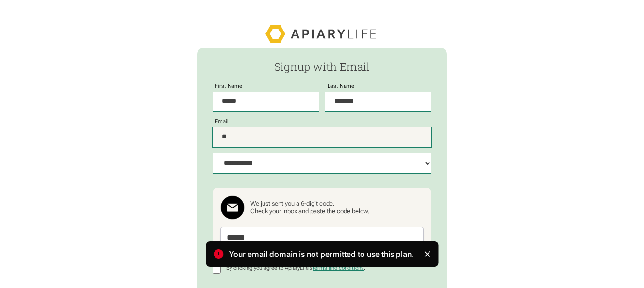 The width and height of the screenshot is (644, 288). Describe the element at coordinates (295, 268) in the screenshot. I see `p: By clicking you agree to ApiaryLife's .` at that location.